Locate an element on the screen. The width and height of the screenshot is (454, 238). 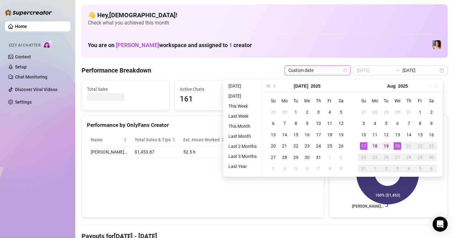
a: Setup is located at coordinates (21, 67).